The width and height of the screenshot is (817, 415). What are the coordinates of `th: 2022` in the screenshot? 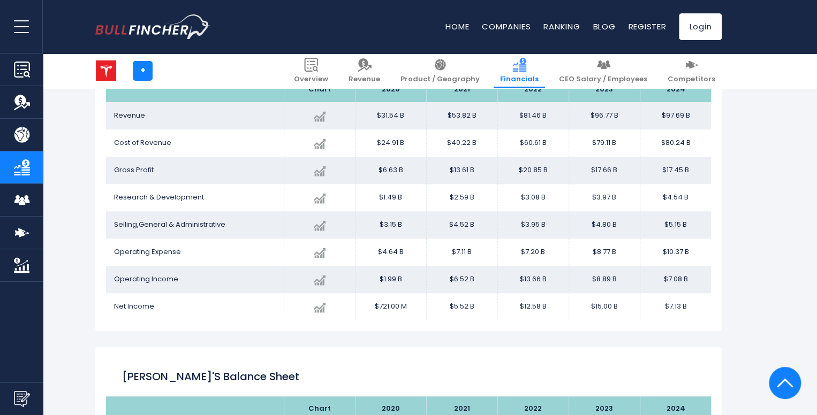 It's located at (533, 89).